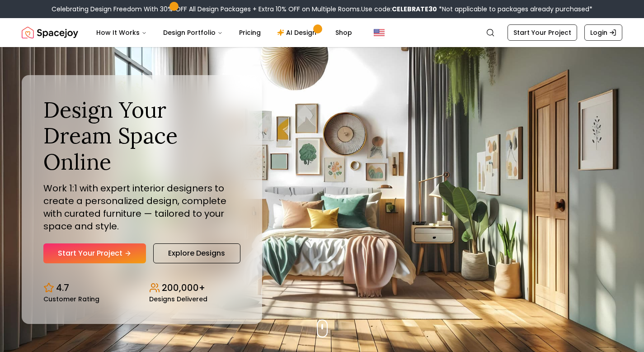  I want to click on small: Customer Rating, so click(71, 299).